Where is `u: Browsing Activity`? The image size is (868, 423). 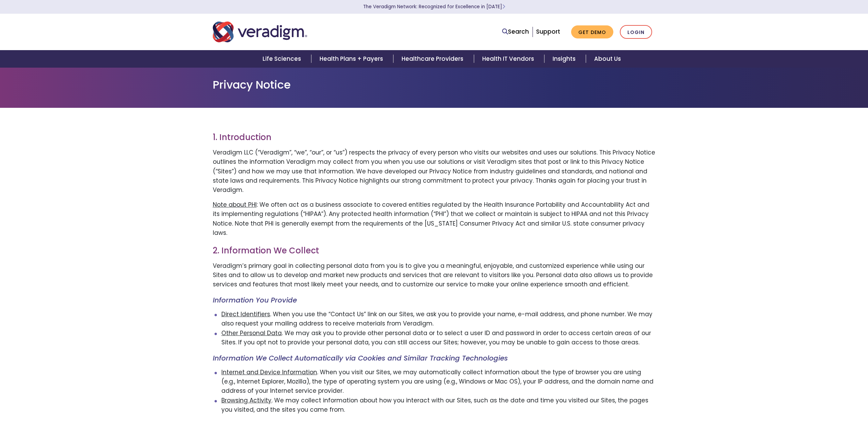
u: Browsing Activity is located at coordinates (247, 400).